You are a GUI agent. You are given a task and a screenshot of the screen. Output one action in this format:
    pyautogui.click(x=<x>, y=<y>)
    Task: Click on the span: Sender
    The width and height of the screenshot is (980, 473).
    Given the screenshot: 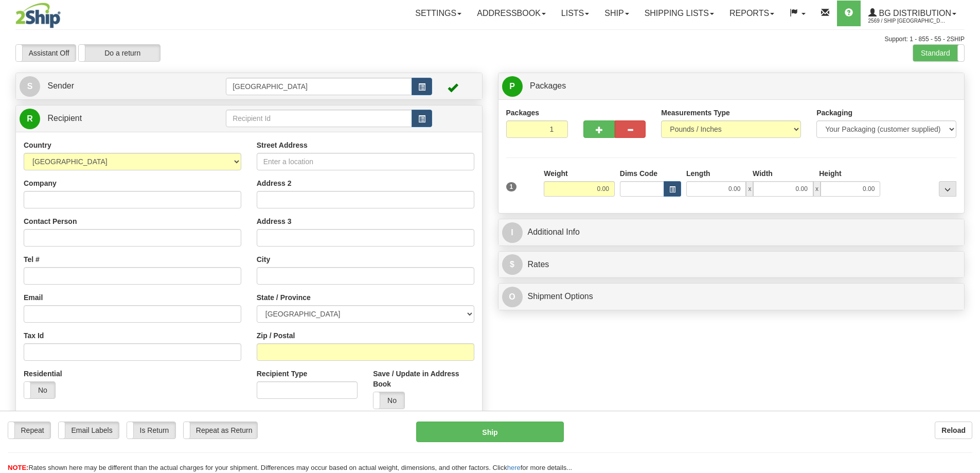 What is the action you would take?
    pyautogui.click(x=61, y=85)
    